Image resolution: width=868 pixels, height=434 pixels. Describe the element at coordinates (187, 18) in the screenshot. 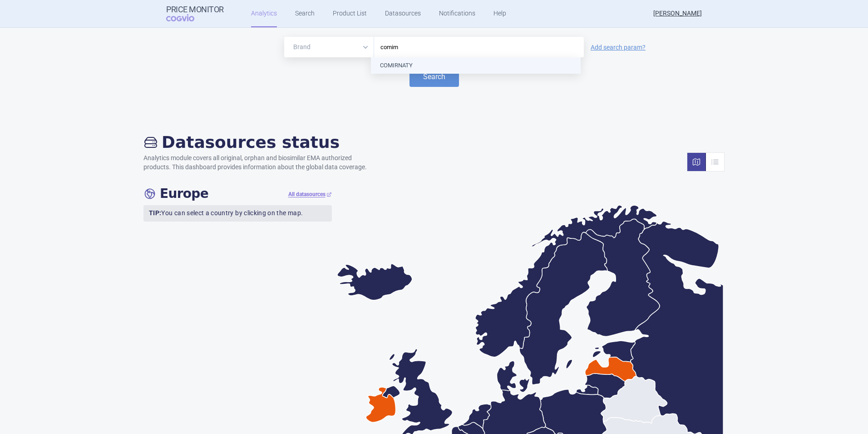

I see `span: COGVIO` at that location.